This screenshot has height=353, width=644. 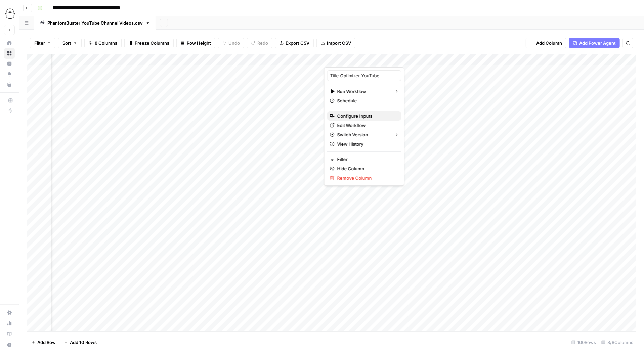 I want to click on a: Browse, so click(x=9, y=53).